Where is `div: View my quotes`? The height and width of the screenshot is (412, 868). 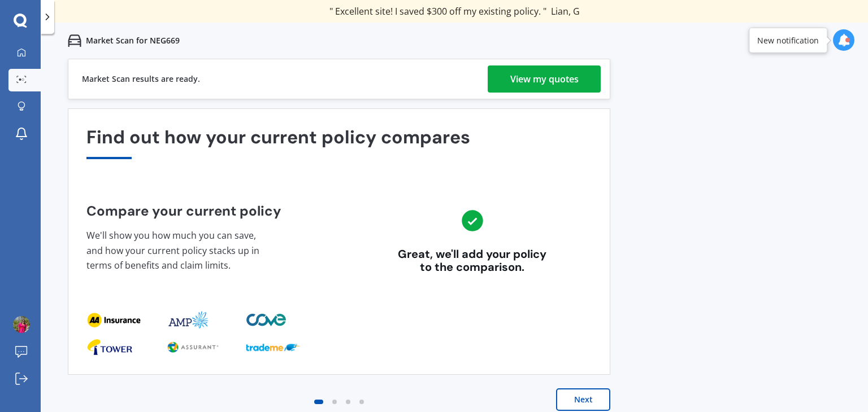 div: View my quotes is located at coordinates (545, 79).